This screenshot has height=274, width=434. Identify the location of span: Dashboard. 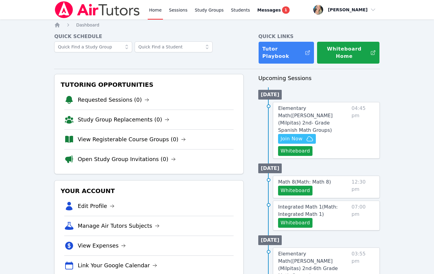
(88, 25).